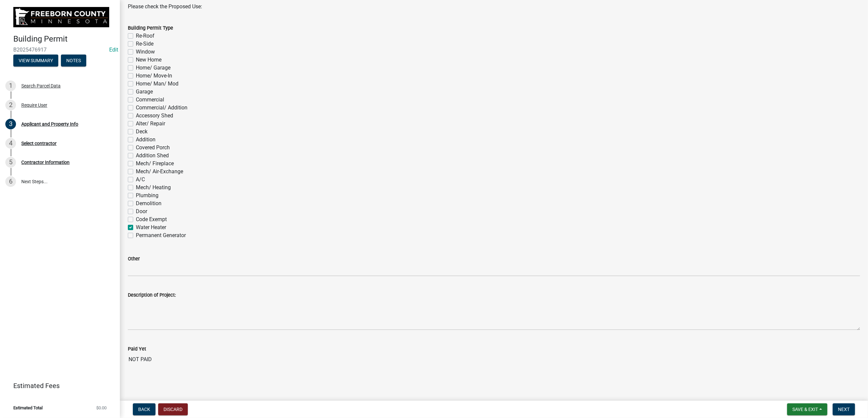 The height and width of the screenshot is (418, 868). What do you see at coordinates (152, 296) in the screenshot?
I see `label: Description of Project:` at bounding box center [152, 296].